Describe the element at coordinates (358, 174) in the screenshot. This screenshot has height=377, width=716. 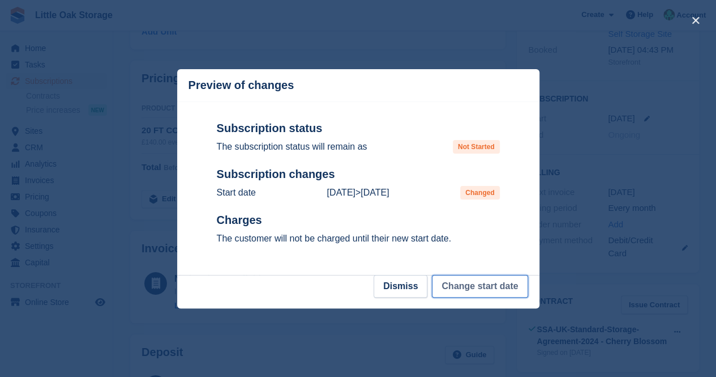
I see `h2: Subscription changes` at that location.